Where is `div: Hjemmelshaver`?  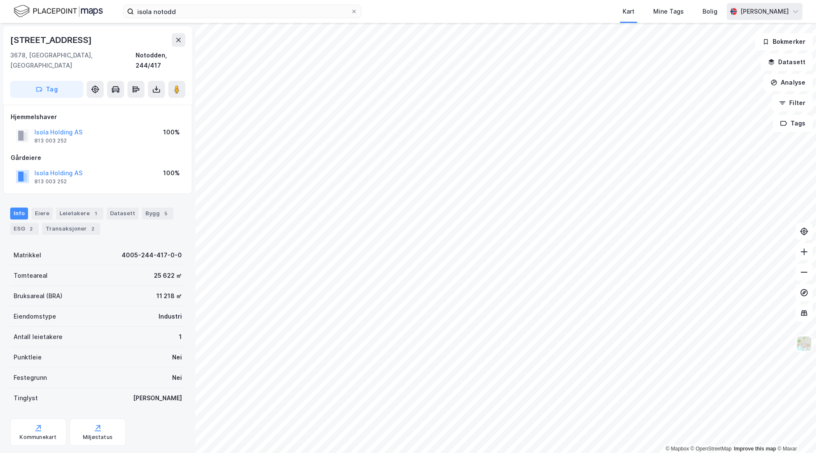
div: Hjemmelshaver is located at coordinates (98, 117).